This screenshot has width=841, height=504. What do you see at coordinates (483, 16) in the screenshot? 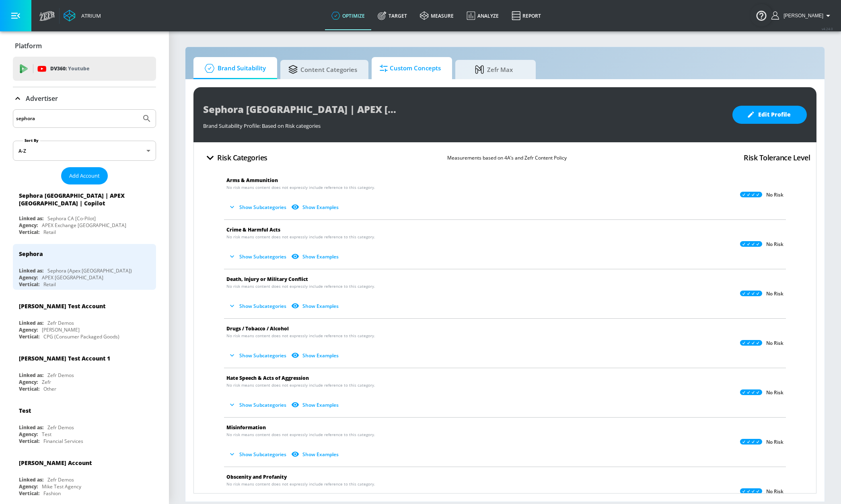
I see `a: Analyze` at bounding box center [483, 16].